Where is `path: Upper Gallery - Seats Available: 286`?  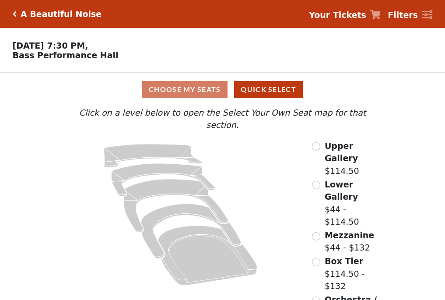 path: Upper Gallery - Seats Available: 286 is located at coordinates (153, 156).